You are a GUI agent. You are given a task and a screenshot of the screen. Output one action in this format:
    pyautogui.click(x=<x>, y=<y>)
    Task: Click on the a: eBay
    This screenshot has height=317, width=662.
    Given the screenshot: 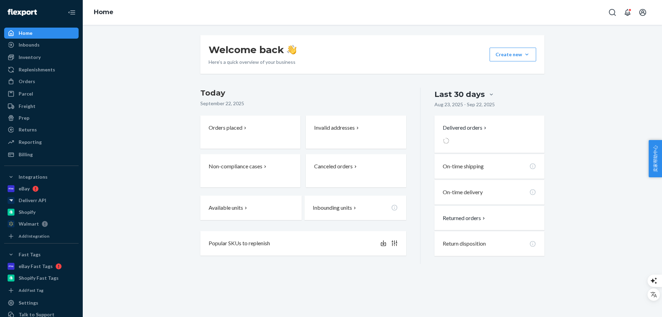 What is the action you would take?
    pyautogui.click(x=41, y=189)
    